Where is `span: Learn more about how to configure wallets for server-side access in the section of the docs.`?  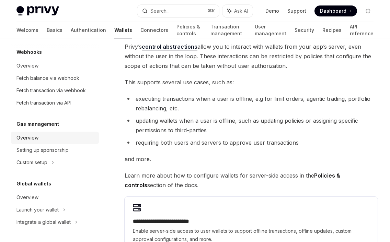
span: Learn more about how to configure wallets for server-side access in the section of the docs. is located at coordinates (251, 180).